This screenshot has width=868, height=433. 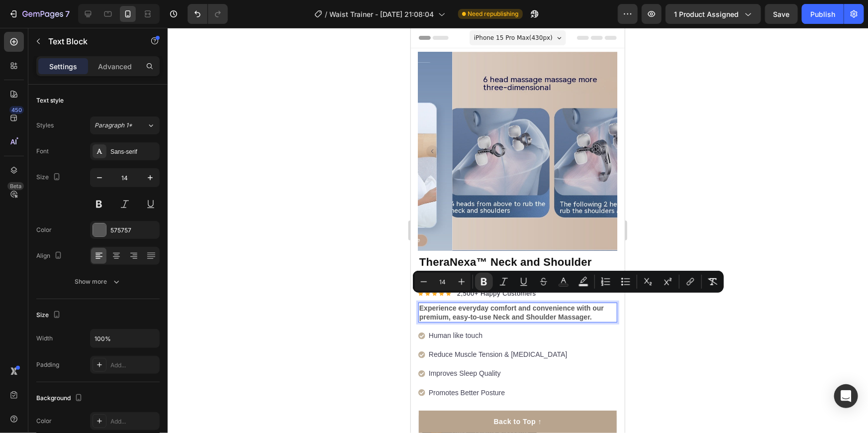 What do you see at coordinates (115, 66) in the screenshot?
I see `p: Advanced` at bounding box center [115, 66].